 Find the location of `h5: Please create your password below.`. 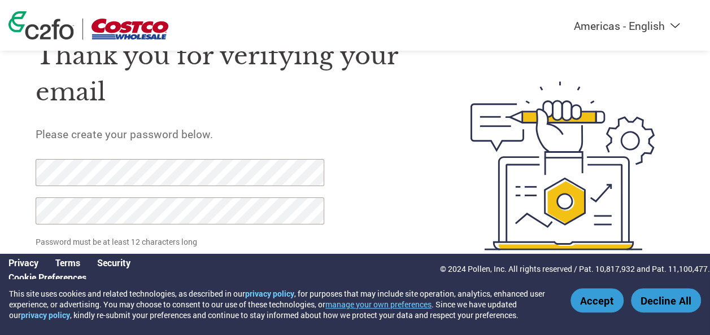

h5: Please create your password below. is located at coordinates (227, 134).